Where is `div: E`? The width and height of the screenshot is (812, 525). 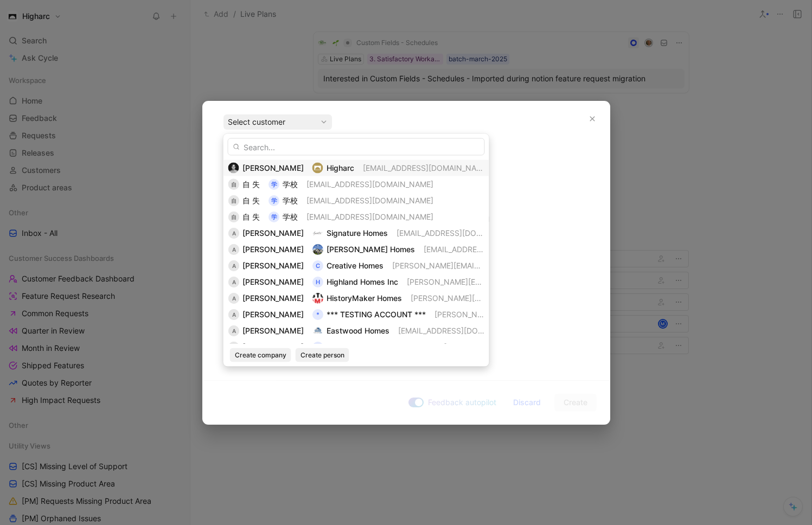 div: E is located at coordinates (318, 347).